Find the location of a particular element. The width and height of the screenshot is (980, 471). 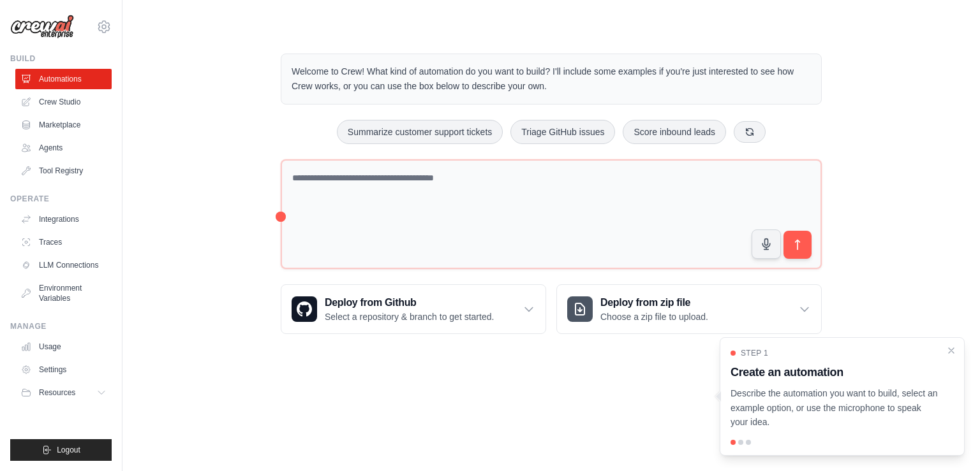

a: Tool Registry is located at coordinates (63, 171).